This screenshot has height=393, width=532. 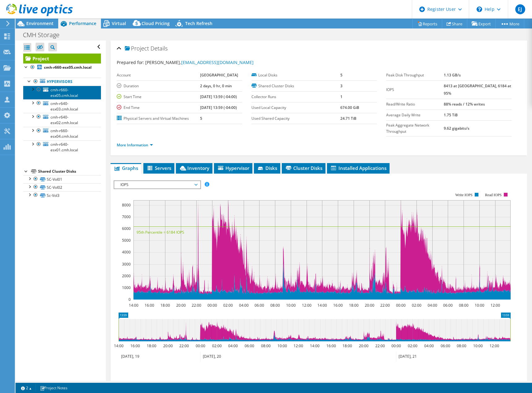 I want to click on span: cmh-r640-esx03.cmh.local, so click(x=65, y=106).